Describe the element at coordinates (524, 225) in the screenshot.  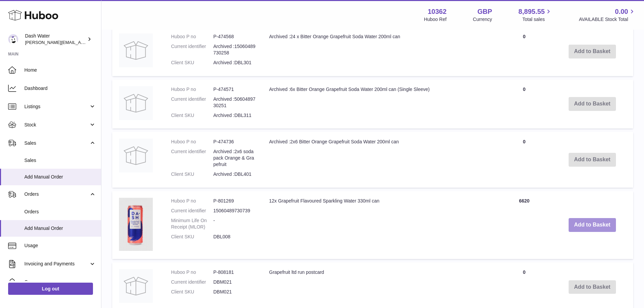
I see `td: 6620` at that location.